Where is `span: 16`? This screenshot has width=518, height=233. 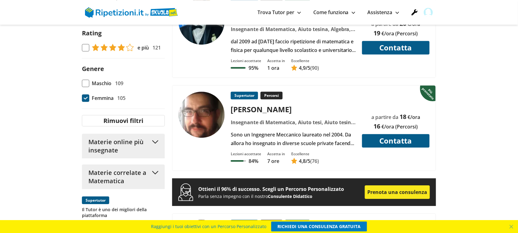
span: 16 is located at coordinates (377, 126).